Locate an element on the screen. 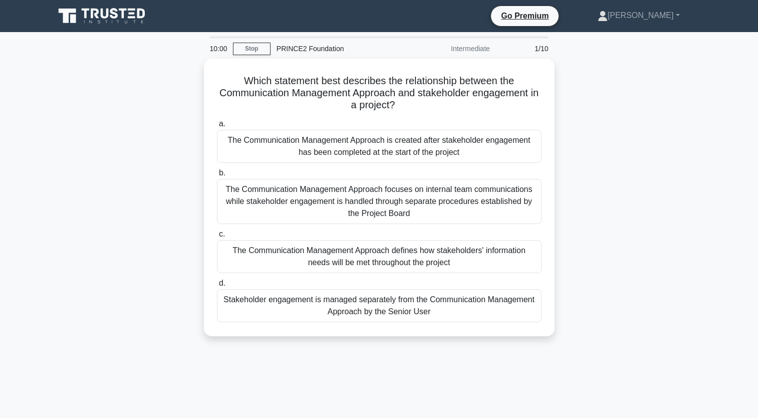 Image resolution: width=758 pixels, height=418 pixels. div: The Communication Management Approach is created after stakeholder engagement has been completed ... is located at coordinates (379, 146).